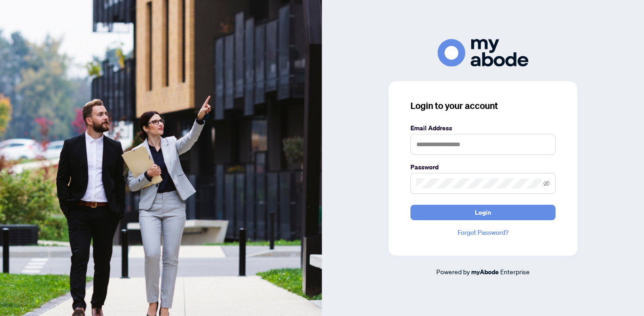 The height and width of the screenshot is (316, 644). What do you see at coordinates (483, 232) in the screenshot?
I see `a: Forgot Password?` at bounding box center [483, 232].